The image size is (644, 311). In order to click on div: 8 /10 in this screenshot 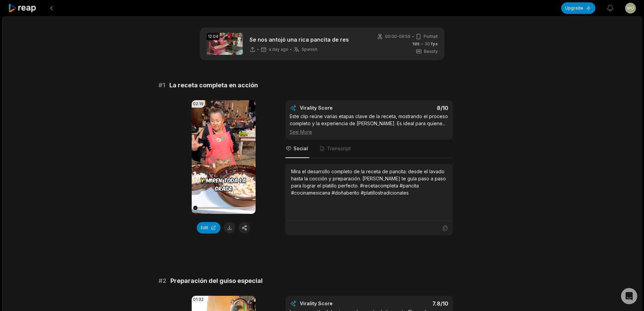, I will do `click(412, 108)`.